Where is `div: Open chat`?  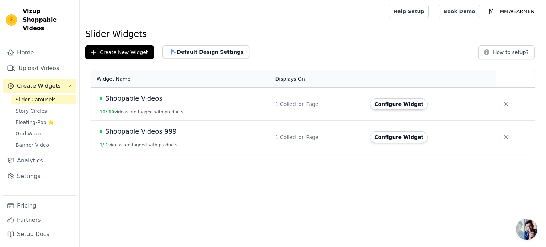
div: Open chat is located at coordinates (527, 229).